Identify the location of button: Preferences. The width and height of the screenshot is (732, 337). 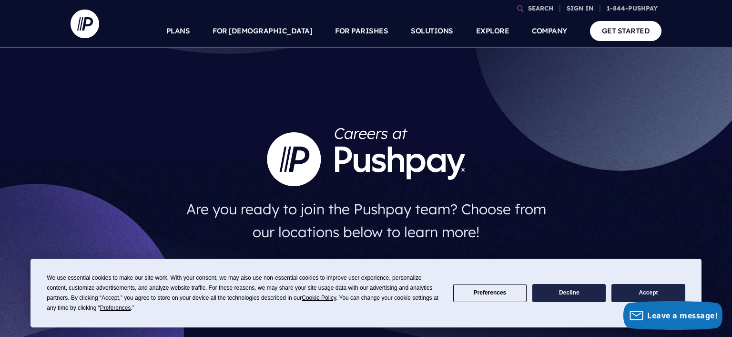
(490, 293).